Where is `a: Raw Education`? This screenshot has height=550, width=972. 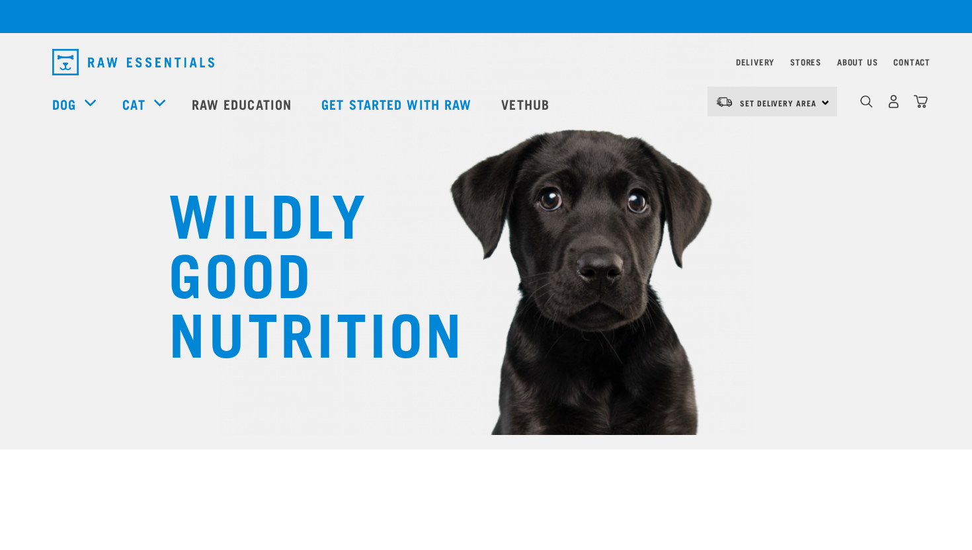 a: Raw Education is located at coordinates (243, 104).